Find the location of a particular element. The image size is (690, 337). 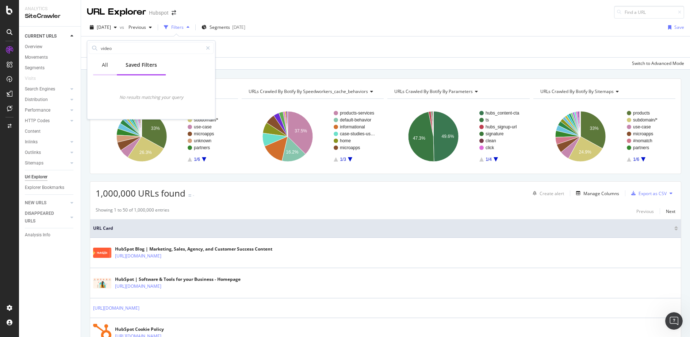

a: Segments is located at coordinates (50, 68).